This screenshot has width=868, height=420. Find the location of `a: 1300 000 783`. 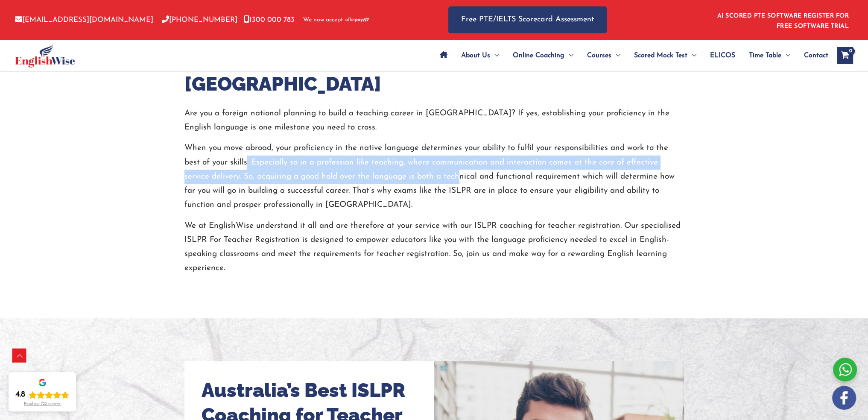

a: 1300 000 783 is located at coordinates (269, 20).